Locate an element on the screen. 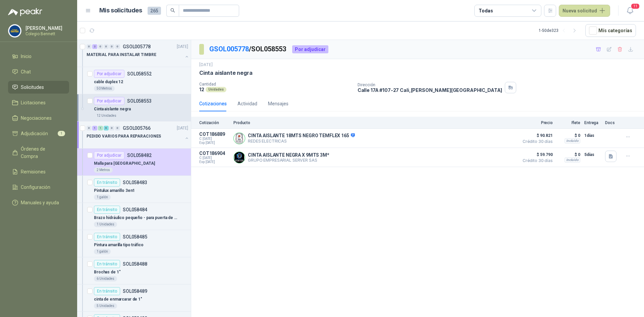  span: Negociaciones is located at coordinates (36, 118).